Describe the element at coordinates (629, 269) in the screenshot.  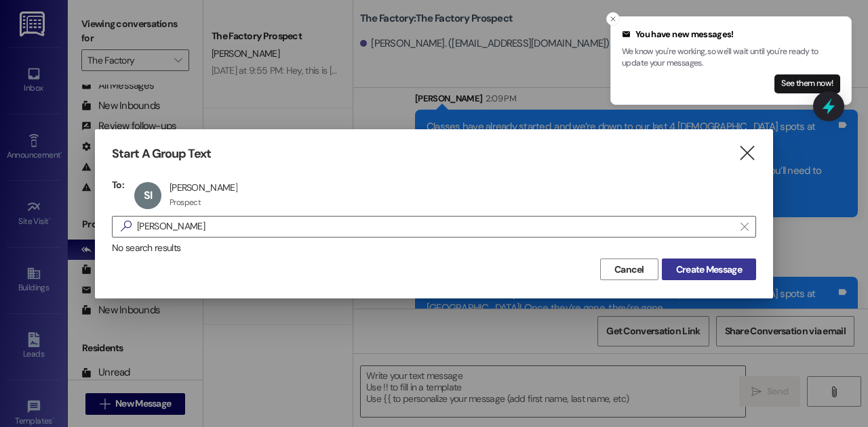
I see `button: Cancel` at that location.